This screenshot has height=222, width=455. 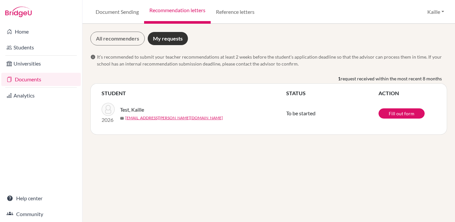 What do you see at coordinates (301, 113) in the screenshot?
I see `span: To be started` at bounding box center [301, 113].